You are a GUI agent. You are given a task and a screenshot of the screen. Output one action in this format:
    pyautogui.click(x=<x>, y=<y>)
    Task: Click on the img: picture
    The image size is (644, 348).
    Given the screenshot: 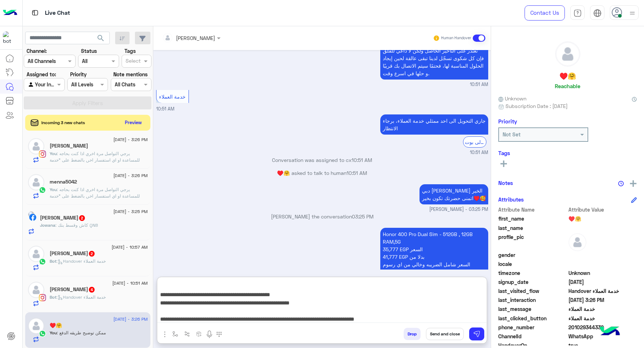 What is the action you would take?
    pyautogui.click(x=31, y=215)
    